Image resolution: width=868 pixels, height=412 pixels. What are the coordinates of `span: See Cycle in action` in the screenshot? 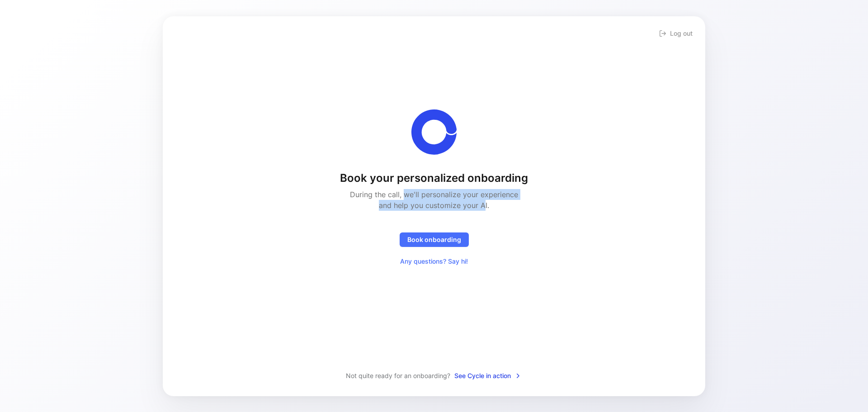 It's located at (488, 376).